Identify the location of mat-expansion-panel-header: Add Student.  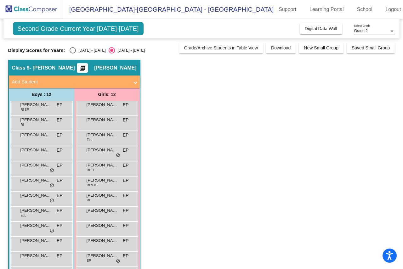
(74, 82).